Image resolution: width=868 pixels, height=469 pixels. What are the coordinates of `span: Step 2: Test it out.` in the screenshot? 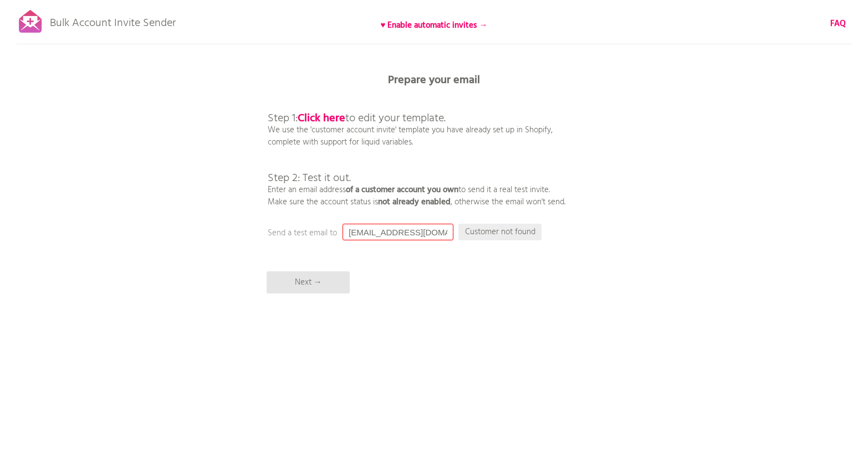 It's located at (309, 179).